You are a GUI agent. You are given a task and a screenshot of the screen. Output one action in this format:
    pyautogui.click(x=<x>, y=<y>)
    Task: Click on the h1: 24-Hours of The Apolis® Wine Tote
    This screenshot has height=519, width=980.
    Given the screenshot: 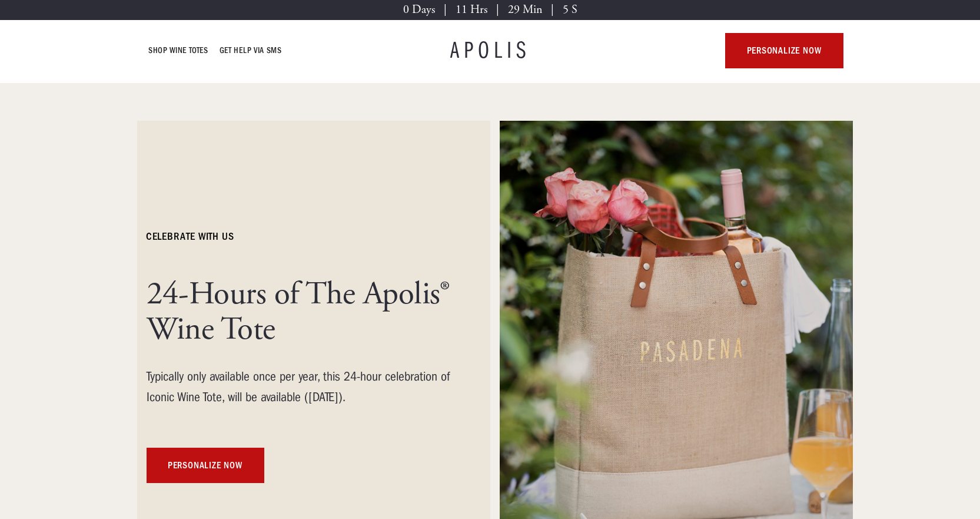 What is the action you would take?
    pyautogui.click(x=300, y=312)
    